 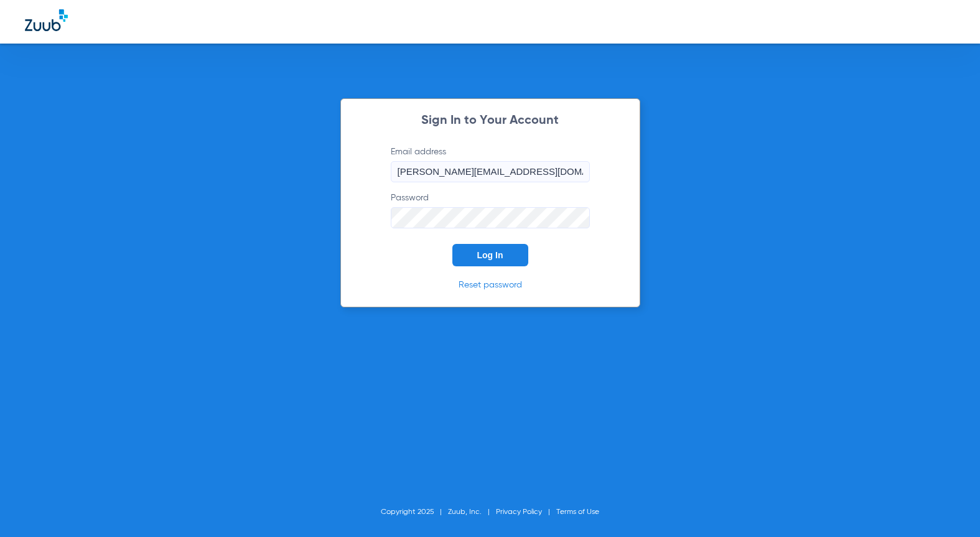 I want to click on input: Password, so click(x=490, y=218).